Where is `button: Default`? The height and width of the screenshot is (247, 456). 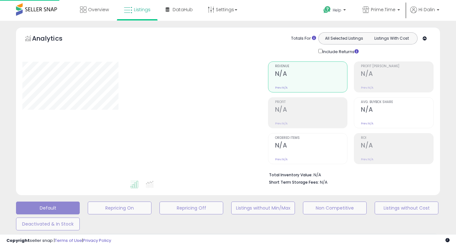 button: Default is located at coordinates (48, 208).